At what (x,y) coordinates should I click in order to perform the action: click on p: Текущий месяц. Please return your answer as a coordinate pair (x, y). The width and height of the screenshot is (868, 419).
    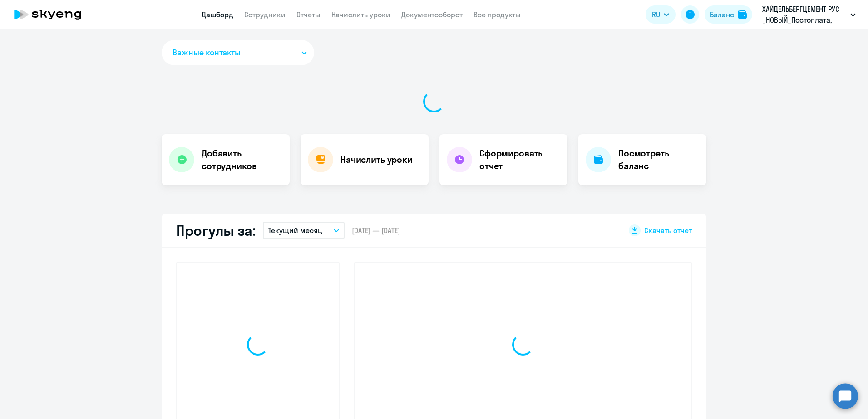
    Looking at the image, I should click on (295, 230).